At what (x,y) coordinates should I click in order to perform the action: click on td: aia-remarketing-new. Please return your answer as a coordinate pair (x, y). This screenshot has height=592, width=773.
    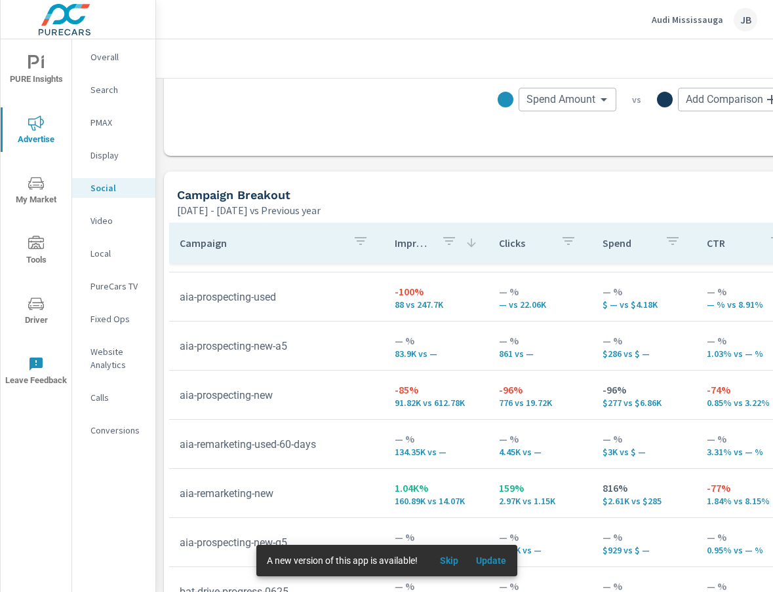
    Looking at the image, I should click on (277, 493).